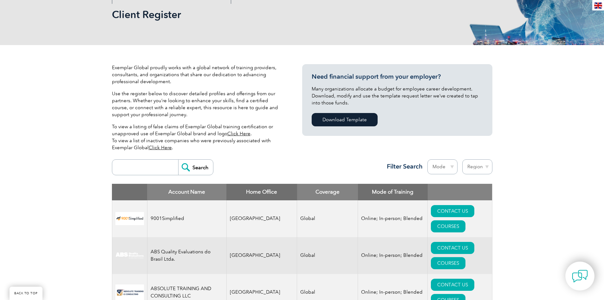  What do you see at coordinates (397, 96) in the screenshot?
I see `p: Many organizations allocate a budget for employee career development. Download, modify and use th...` at bounding box center [397, 96].